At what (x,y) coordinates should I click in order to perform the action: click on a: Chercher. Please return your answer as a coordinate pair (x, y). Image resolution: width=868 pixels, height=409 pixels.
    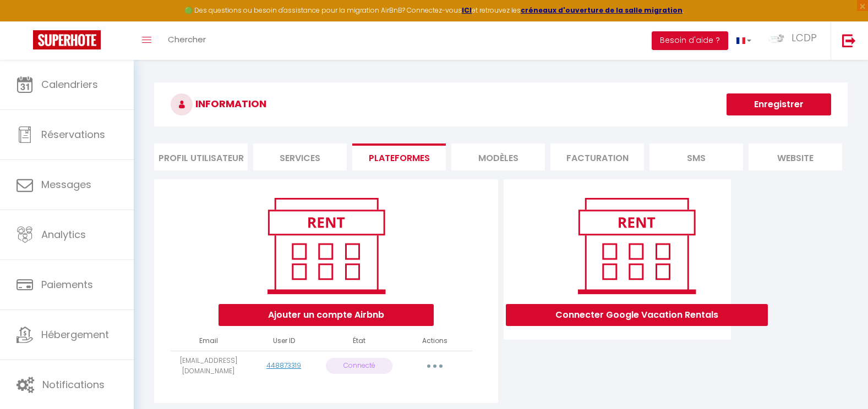
    Looking at the image, I should click on (186, 41).